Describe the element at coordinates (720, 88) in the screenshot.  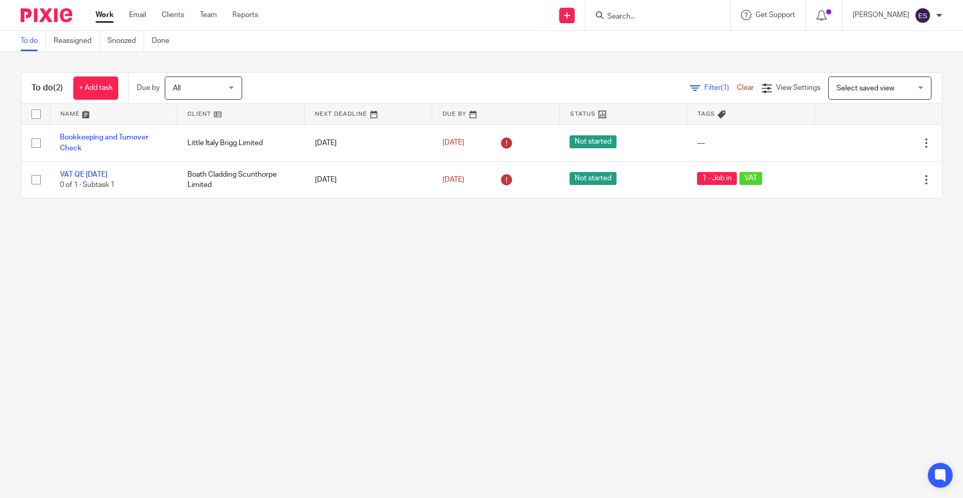
I see `span: Filter` at that location.